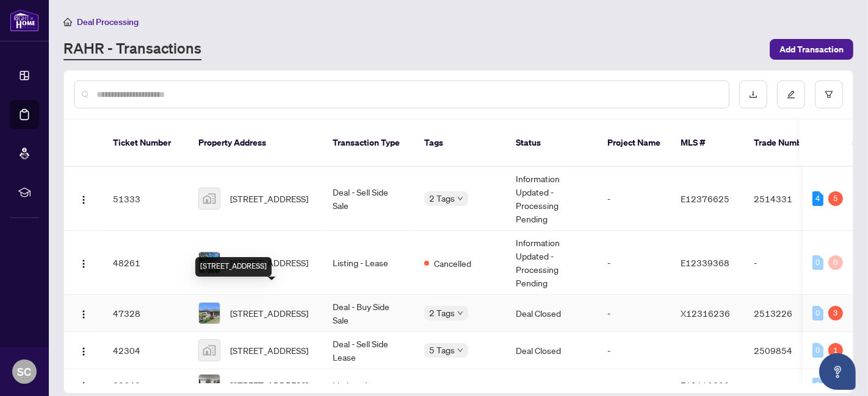  I want to click on span: E12339368, so click(705, 263).